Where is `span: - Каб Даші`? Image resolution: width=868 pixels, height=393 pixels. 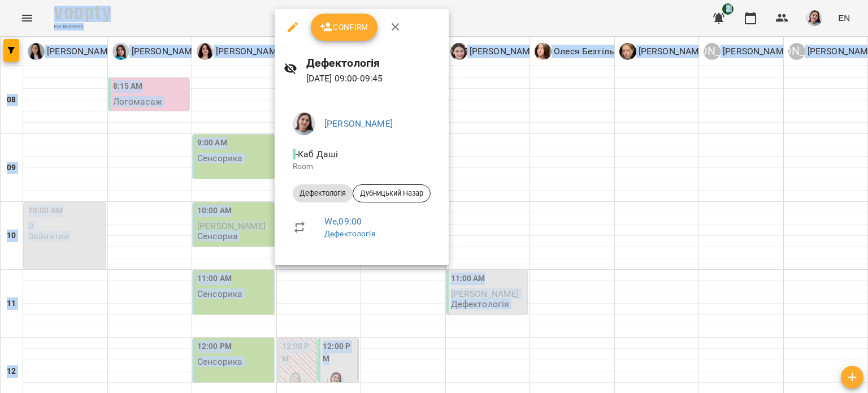 span: - Каб Даші is located at coordinates (316, 154).